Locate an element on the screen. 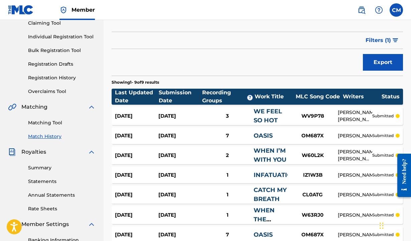 The image size is (411, 241). div: Chat Widget is located at coordinates (394, 225).